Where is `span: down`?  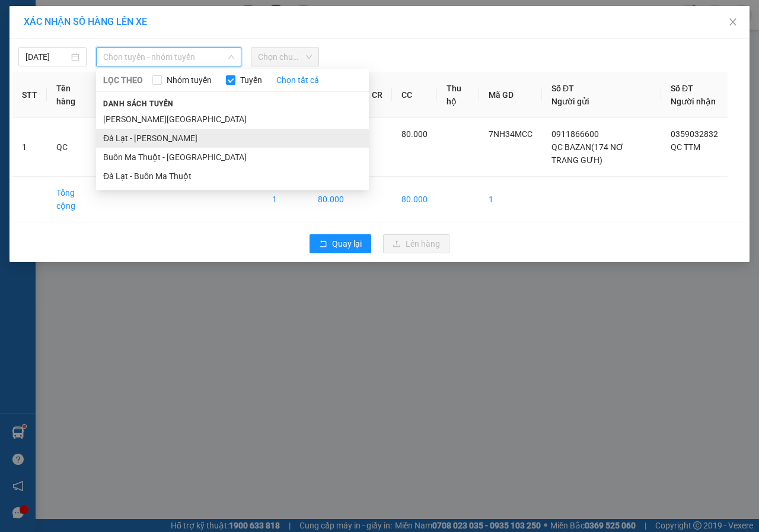
span: down is located at coordinates (231, 57).